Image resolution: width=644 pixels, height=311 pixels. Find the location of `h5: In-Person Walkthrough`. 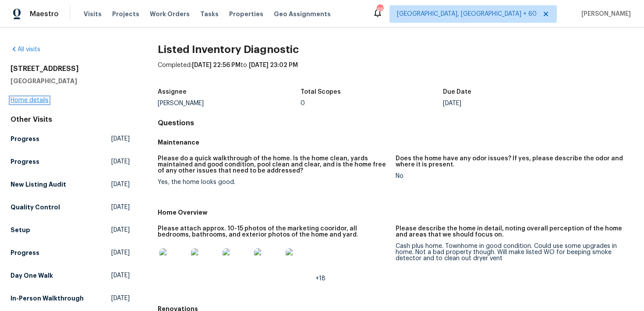

h5: In-Person Walkthrough is located at coordinates (47, 298).